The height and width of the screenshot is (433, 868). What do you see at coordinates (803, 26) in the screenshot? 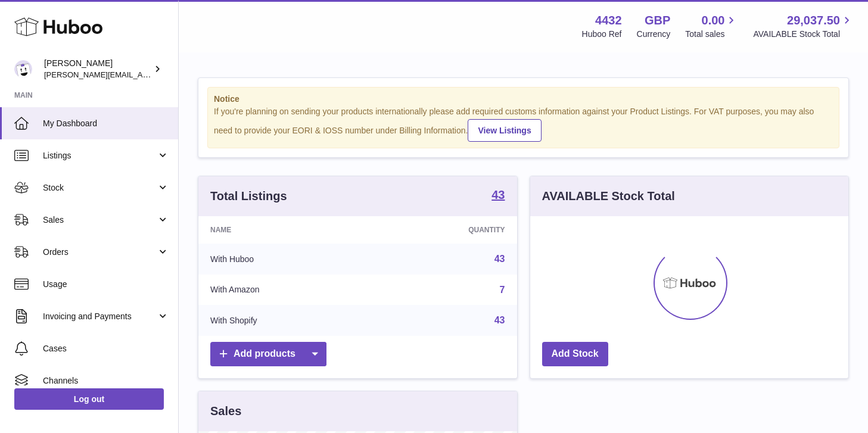
I see `a: 29,037.50 AVAILABLE Stock Total` at bounding box center [803, 26].